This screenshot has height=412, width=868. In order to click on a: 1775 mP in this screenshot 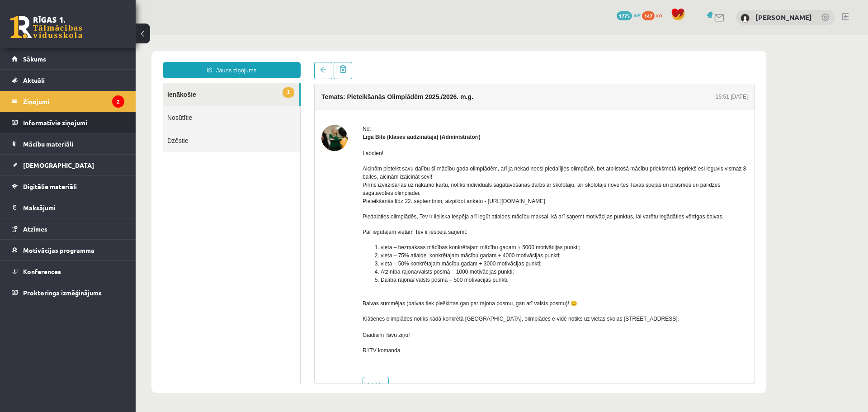, I will do `click(629, 15)`.